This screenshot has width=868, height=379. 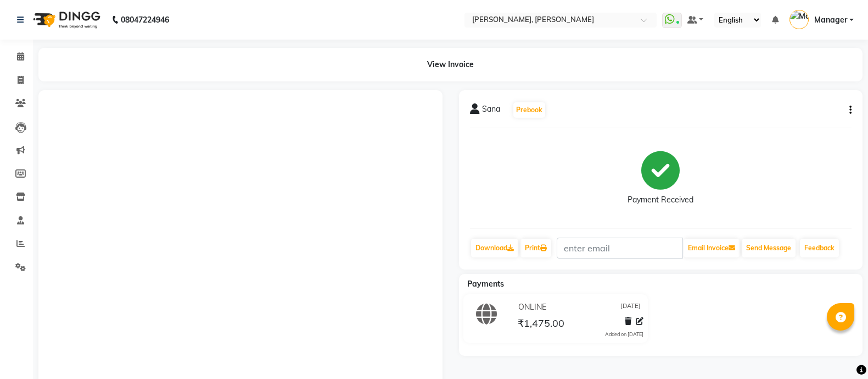 I want to click on div: View Invoice, so click(x=450, y=64).